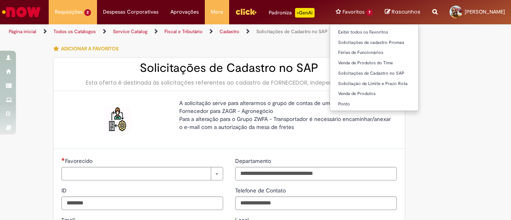 This screenshot has height=220, width=511. What do you see at coordinates (402, 12) in the screenshot?
I see `a: Rascunhos` at bounding box center [402, 12].